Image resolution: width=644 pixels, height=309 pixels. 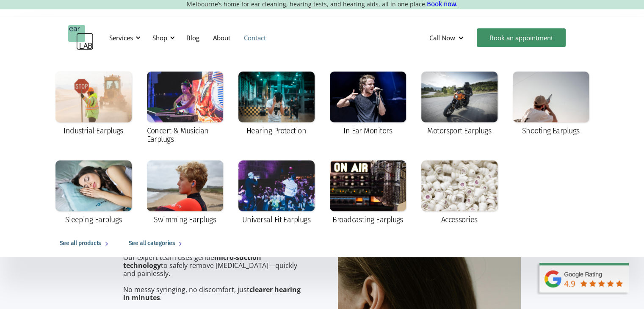 What do you see at coordinates (93, 131) in the screenshot?
I see `div: Industrial Earplugs` at bounding box center [93, 131].